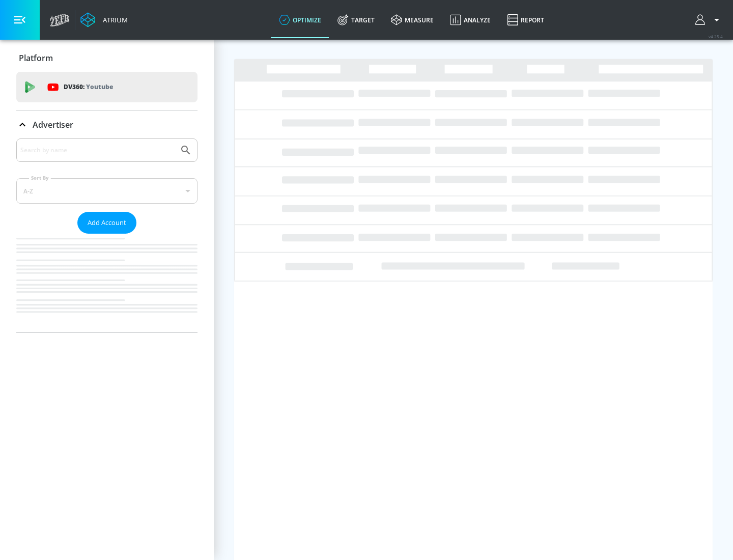 Image resolution: width=733 pixels, height=560 pixels. I want to click on a: measure, so click(412, 20).